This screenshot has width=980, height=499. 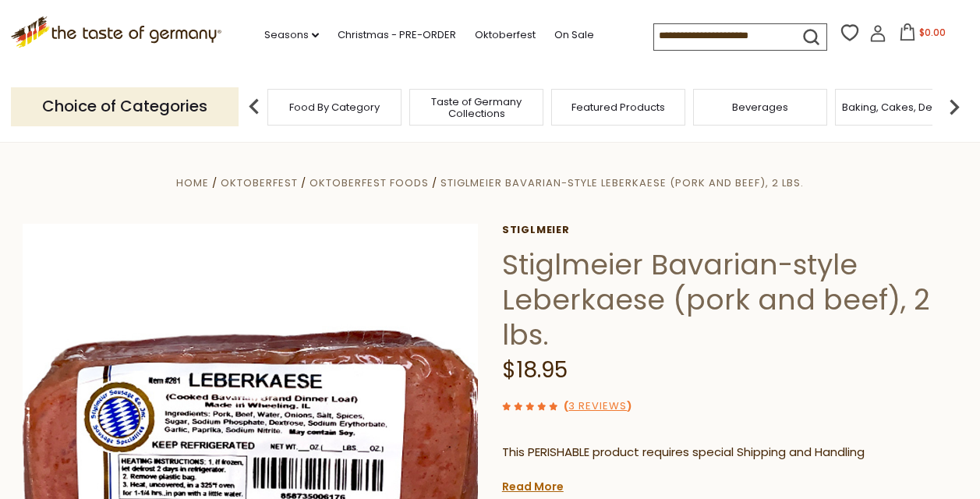 What do you see at coordinates (291, 35) in the screenshot?
I see `a: Seasons` at bounding box center [291, 35].